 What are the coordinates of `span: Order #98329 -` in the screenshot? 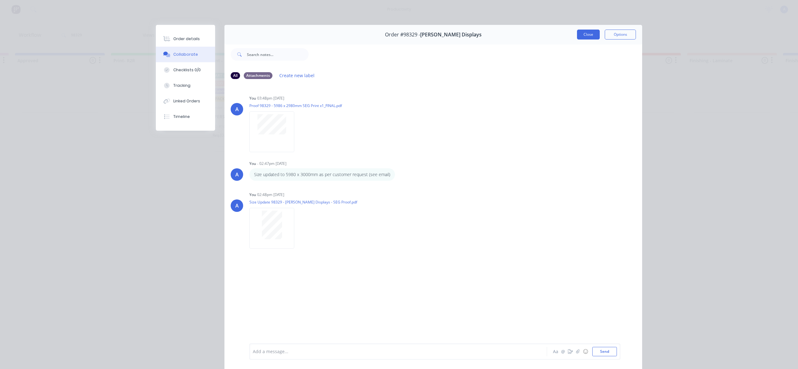 It's located at (402, 35).